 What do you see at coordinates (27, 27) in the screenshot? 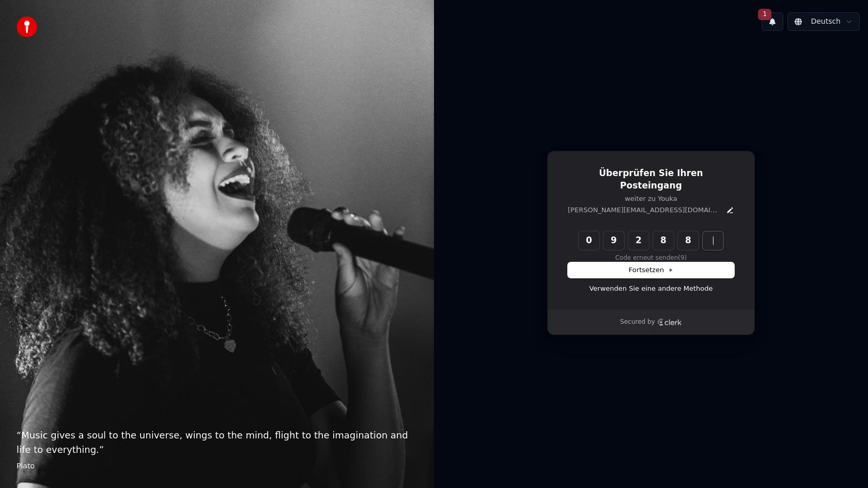
I see `img: youka` at bounding box center [27, 27].